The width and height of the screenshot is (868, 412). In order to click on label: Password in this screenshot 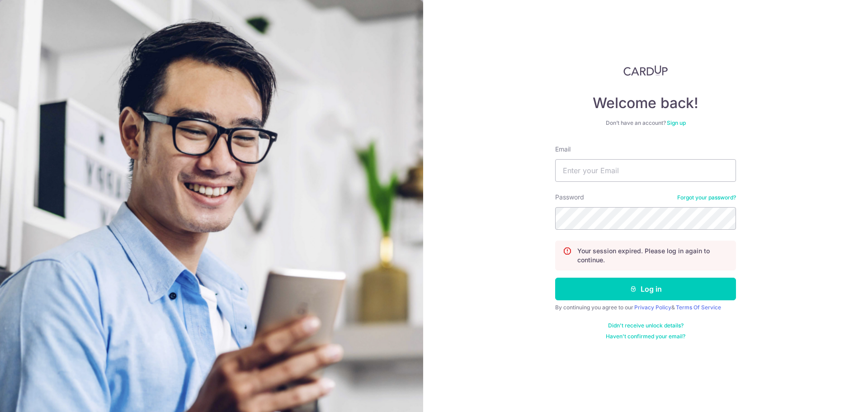, I will do `click(570, 197)`.